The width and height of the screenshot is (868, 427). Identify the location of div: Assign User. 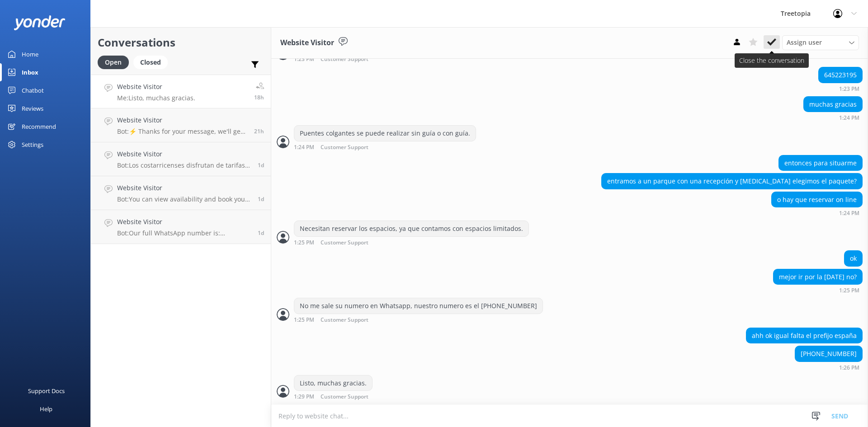
(820, 42).